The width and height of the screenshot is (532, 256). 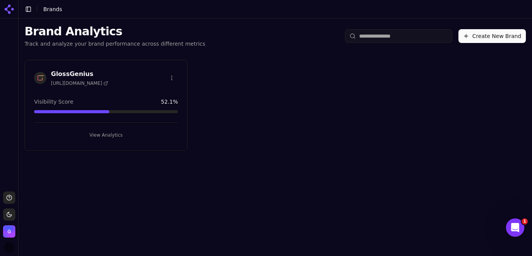 I want to click on h3: GlossGenius, so click(x=79, y=74).